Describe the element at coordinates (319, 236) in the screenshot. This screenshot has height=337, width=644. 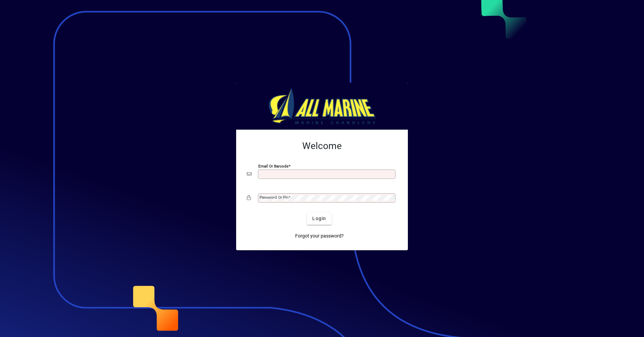
I see `a: Forgot your password?` at that location.